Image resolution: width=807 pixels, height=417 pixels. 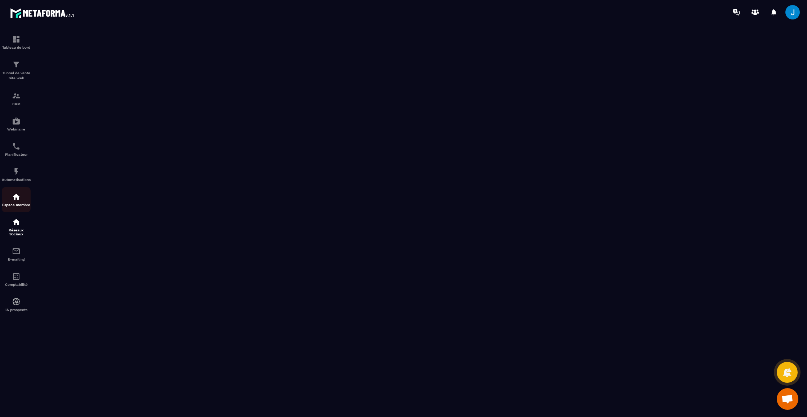 I want to click on a: formationformationCRM, so click(x=16, y=99).